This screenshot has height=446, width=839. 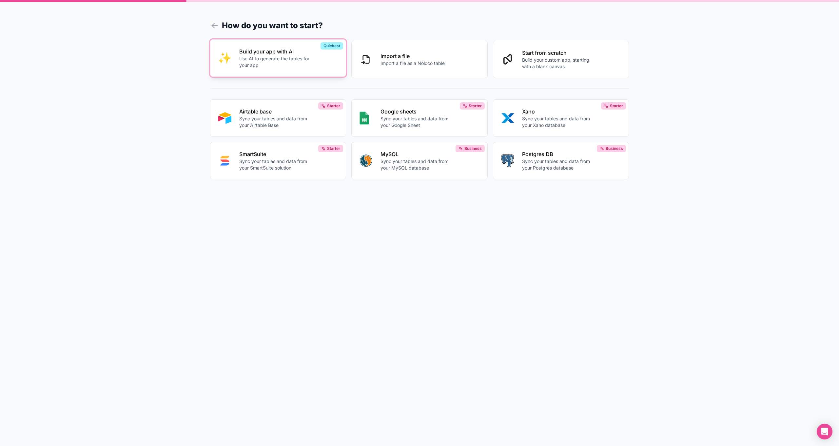 I want to click on button: SMART_SUITESmartSuiteSync your tables and data from your SmartSuite solutionStarter, so click(x=278, y=161).